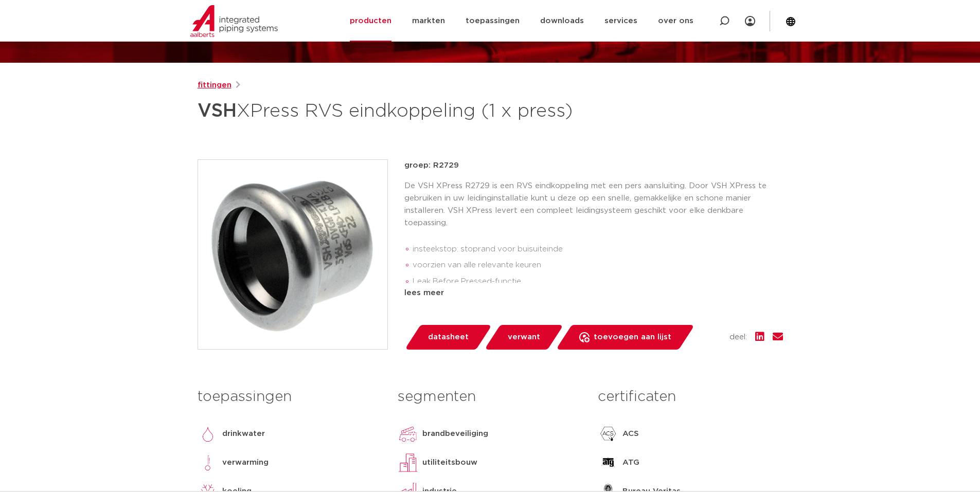  I want to click on h3: certificaten, so click(690, 397).